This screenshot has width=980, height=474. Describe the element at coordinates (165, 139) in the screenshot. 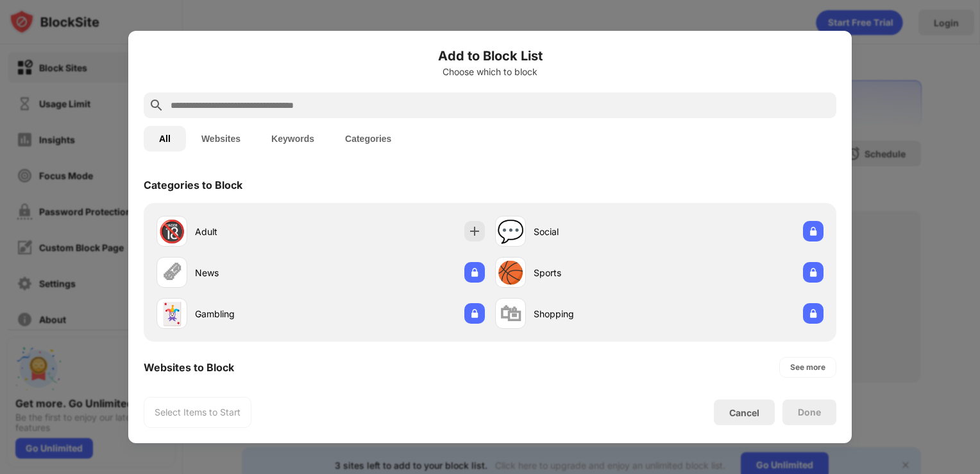

I see `button: All` at that location.